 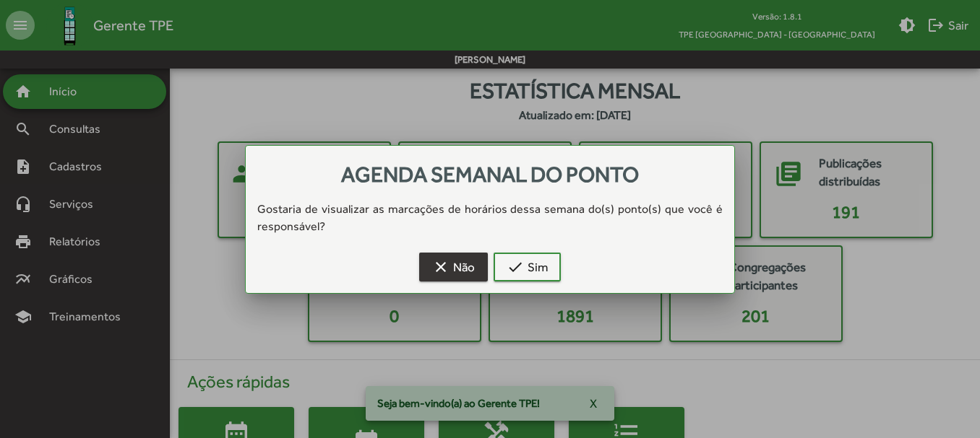 What do you see at coordinates (527, 267) in the screenshot?
I see `button: Sim` at bounding box center [527, 267].